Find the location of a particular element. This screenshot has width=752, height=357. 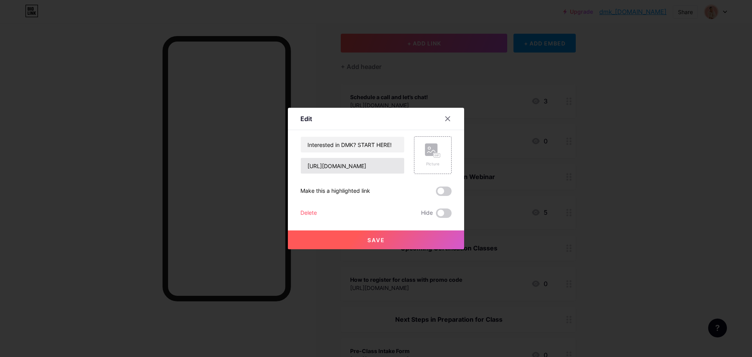

div: Make this a highlighted link is located at coordinates (335, 191).